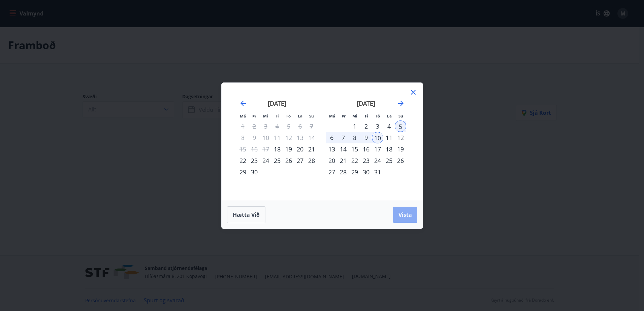  I want to click on div: 15, so click(355, 149).